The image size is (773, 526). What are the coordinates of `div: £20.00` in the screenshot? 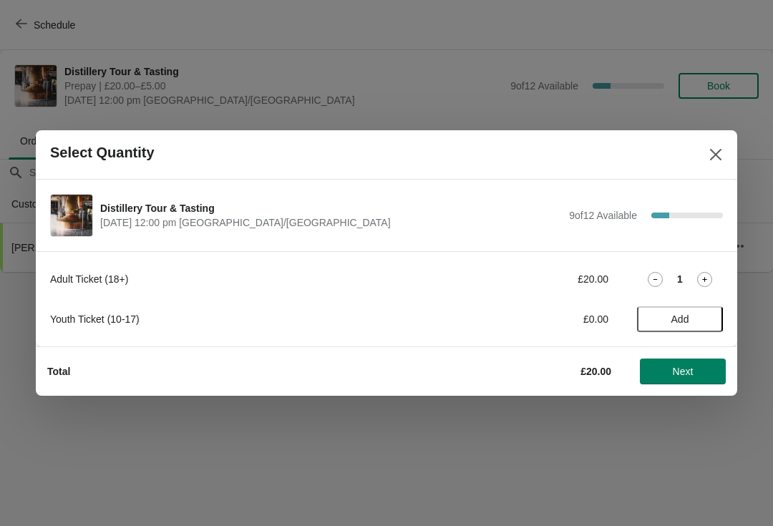 It's located at (542, 279).